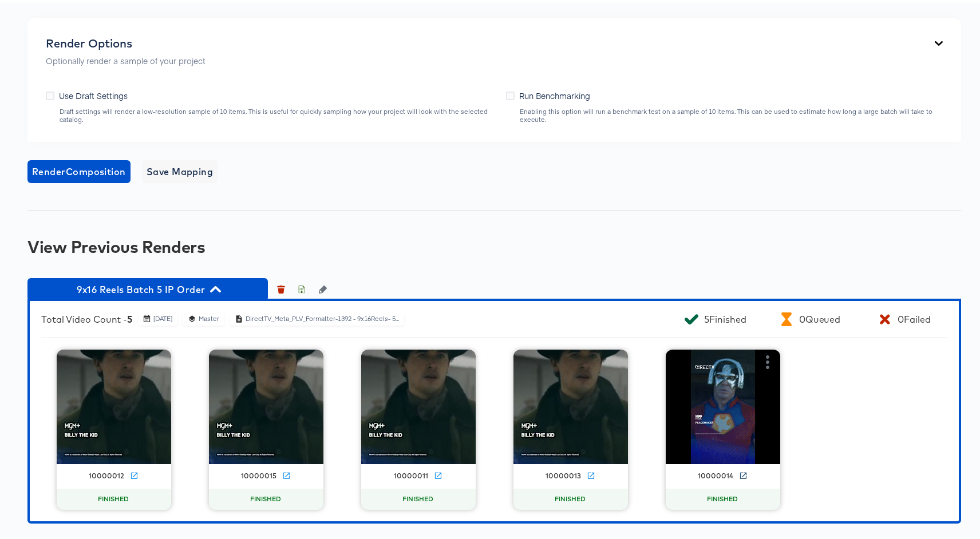 This screenshot has width=980, height=539. Describe the element at coordinates (494, 244) in the screenshot. I see `div: View Previous Renders` at that location.